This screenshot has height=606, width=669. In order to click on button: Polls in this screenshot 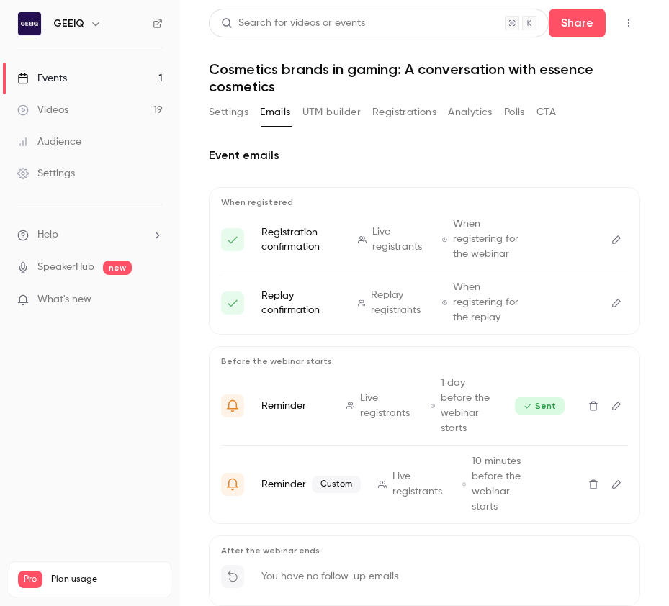, I will do `click(514, 112)`.